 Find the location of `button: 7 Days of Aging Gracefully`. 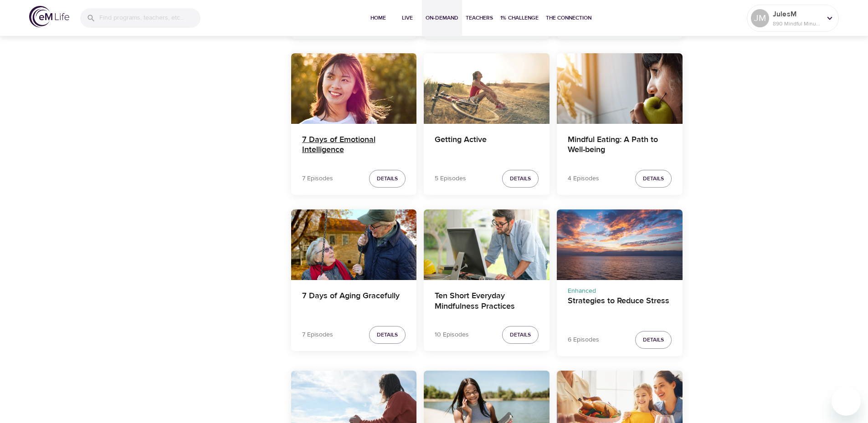

button: 7 Days of Aging Gracefully is located at coordinates (354, 244).